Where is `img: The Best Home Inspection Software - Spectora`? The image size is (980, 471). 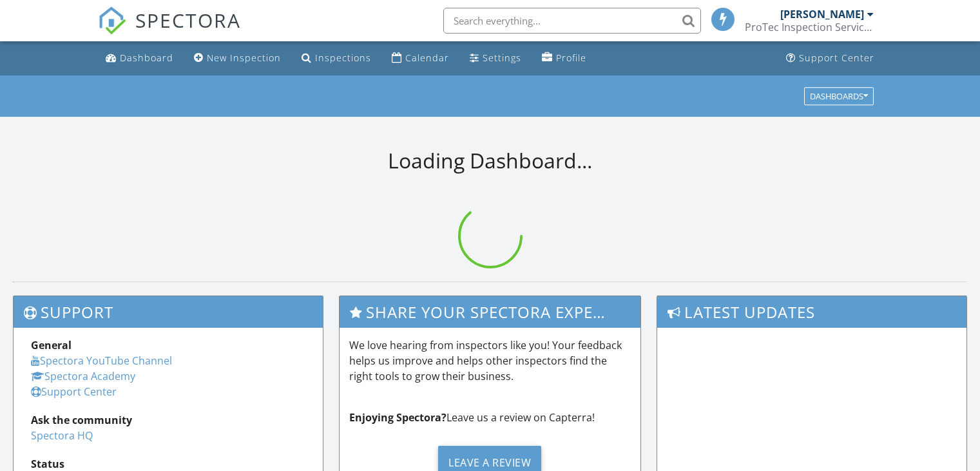
img: The Best Home Inspection Software - Spectora is located at coordinates (112, 21).